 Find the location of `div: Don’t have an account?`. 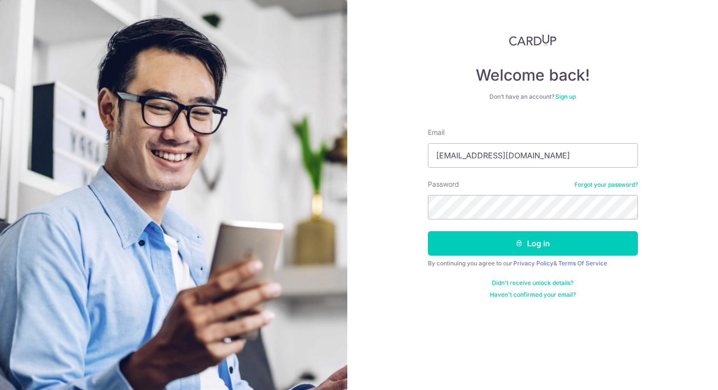

div: Don’t have an account? is located at coordinates (533, 97).